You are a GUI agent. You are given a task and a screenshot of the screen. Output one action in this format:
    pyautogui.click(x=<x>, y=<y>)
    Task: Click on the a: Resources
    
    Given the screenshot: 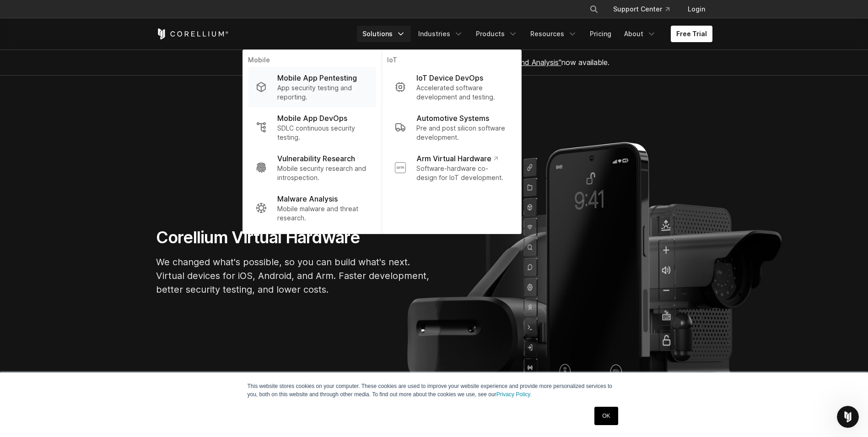 What is the action you would take?
    pyautogui.click(x=554, y=34)
    